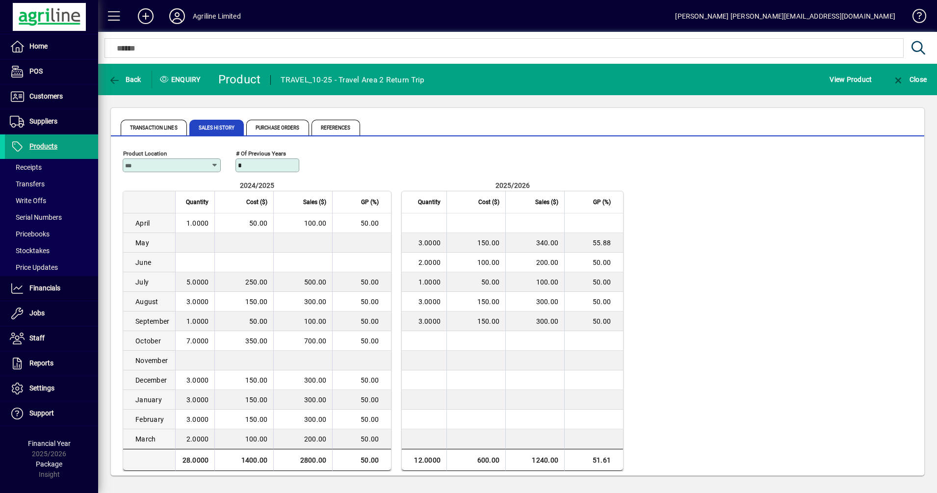 This screenshot has height=493, width=937. Describe the element at coordinates (336, 128) in the screenshot. I see `span: References` at that location.